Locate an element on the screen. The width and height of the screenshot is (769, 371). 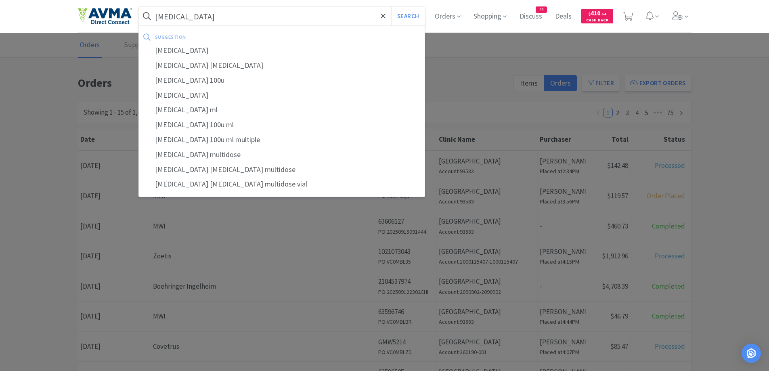
span: 44 is located at coordinates (541, 10).